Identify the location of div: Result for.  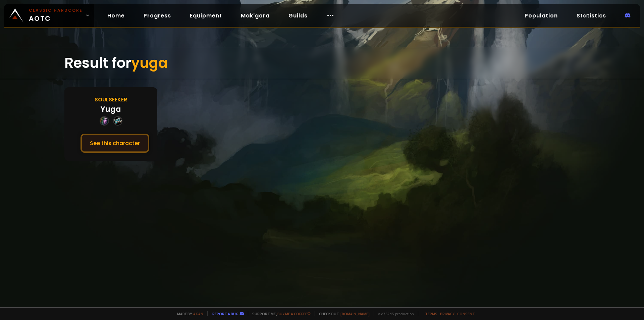
(322, 63).